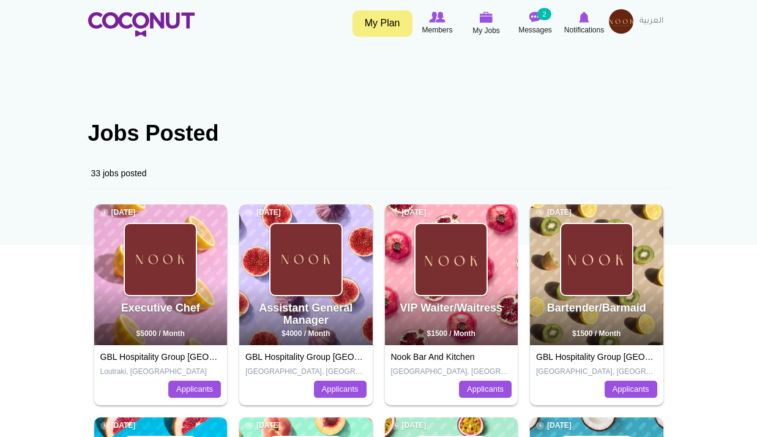 The width and height of the screenshot is (757, 437). I want to click on div: 33 jobs posted, so click(379, 173).